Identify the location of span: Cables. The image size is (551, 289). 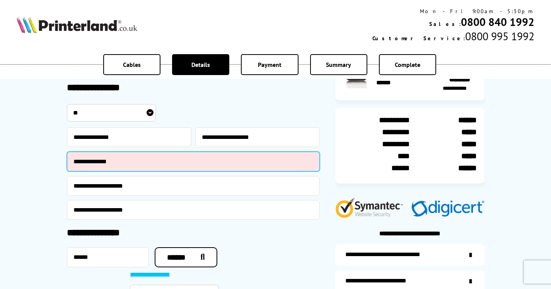
(132, 65).